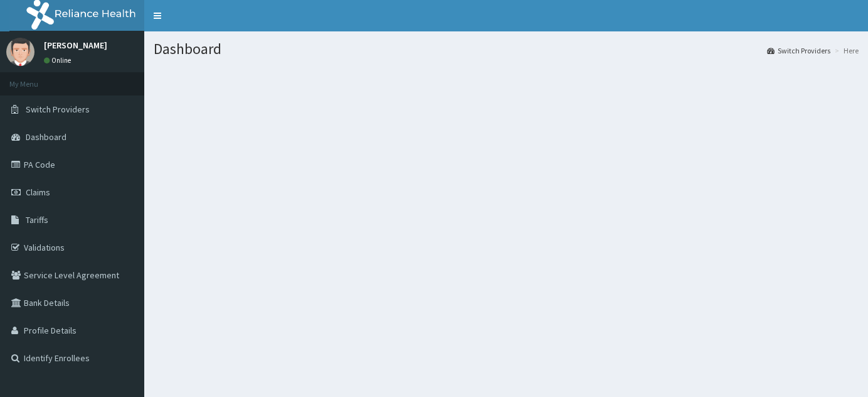 The image size is (868, 397). Describe the element at coordinates (845, 51) in the screenshot. I see `li: Here` at that location.